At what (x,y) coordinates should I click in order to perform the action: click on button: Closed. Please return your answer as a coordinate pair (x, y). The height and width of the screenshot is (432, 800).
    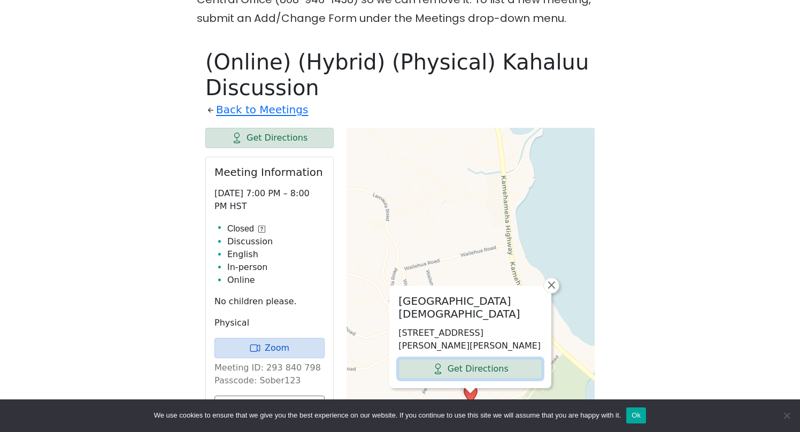
    Looking at the image, I should click on (246, 229).